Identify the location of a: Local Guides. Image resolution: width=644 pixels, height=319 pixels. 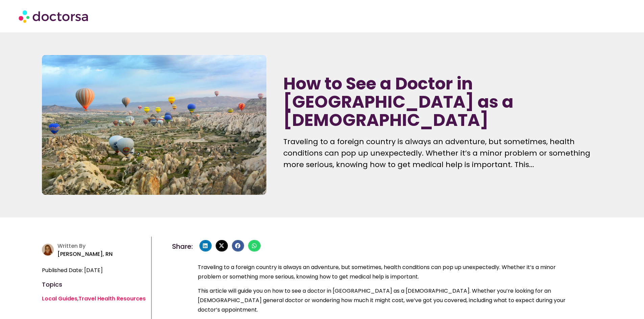
(60, 299).